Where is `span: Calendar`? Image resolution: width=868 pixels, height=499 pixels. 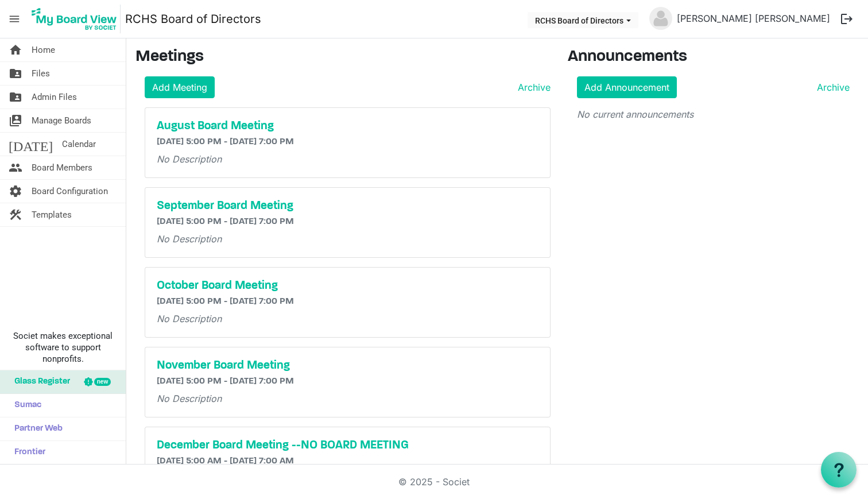 span: Calendar is located at coordinates (79, 144).